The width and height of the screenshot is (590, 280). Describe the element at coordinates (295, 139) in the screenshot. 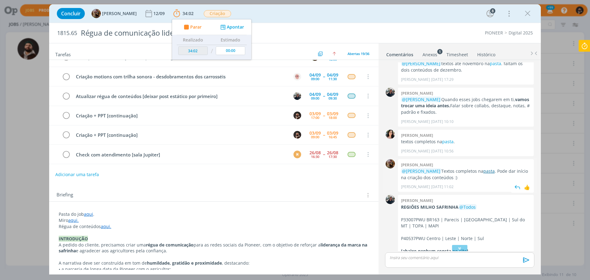

I see `div: dialog` at that location.